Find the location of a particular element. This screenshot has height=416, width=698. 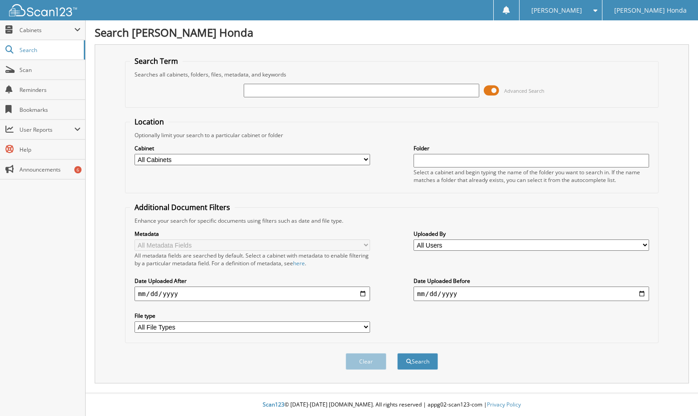

div: Optionally limit your search to a particular cabinet or folder is located at coordinates (392, 135).